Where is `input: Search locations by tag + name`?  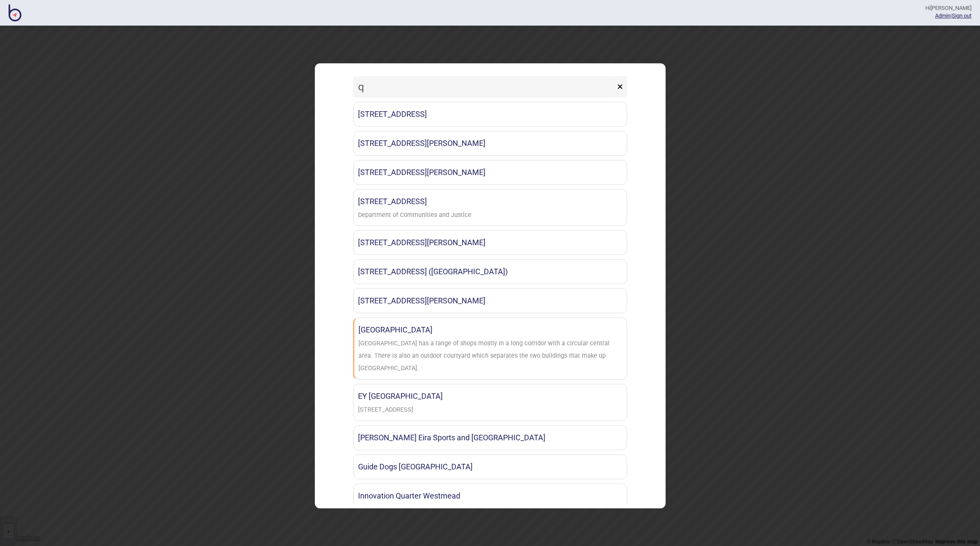
input: Search locations by tag + name is located at coordinates (484, 87).